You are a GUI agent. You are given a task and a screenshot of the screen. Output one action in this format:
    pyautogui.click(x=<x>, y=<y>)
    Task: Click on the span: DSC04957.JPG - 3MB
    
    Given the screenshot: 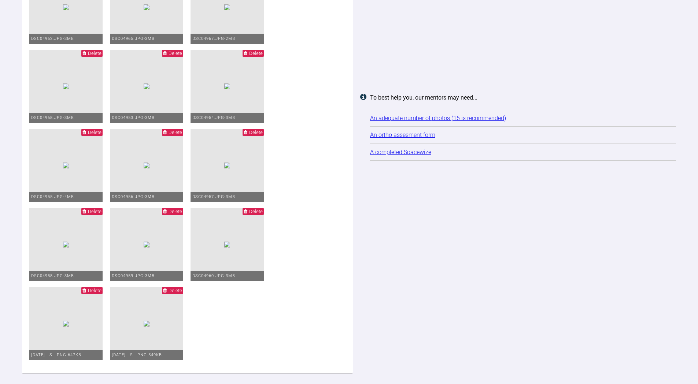 What is the action you would take?
    pyautogui.click(x=213, y=197)
    